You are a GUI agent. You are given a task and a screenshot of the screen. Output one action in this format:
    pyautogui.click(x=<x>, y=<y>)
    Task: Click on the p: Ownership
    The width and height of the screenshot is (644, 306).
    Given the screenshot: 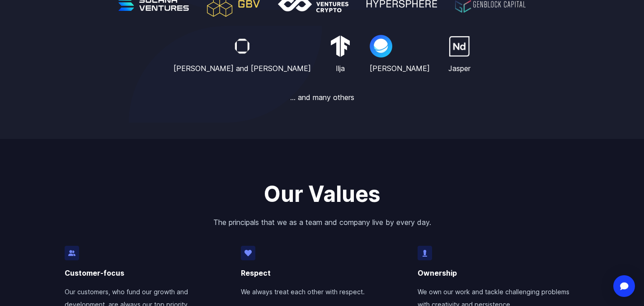 What is the action you would take?
    pyautogui.click(x=499, y=270)
    